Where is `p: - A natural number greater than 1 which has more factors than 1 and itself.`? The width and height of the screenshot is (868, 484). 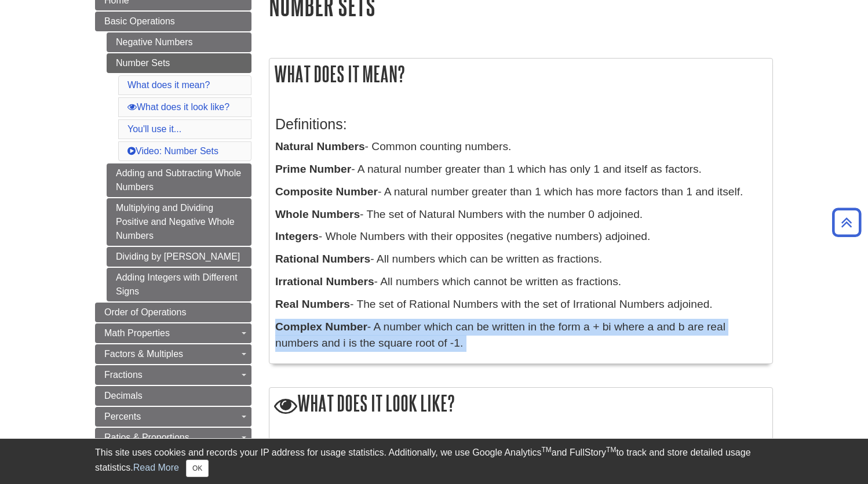 p: - A natural number greater than 1 which has more factors than 1 and itself. is located at coordinates (520, 192).